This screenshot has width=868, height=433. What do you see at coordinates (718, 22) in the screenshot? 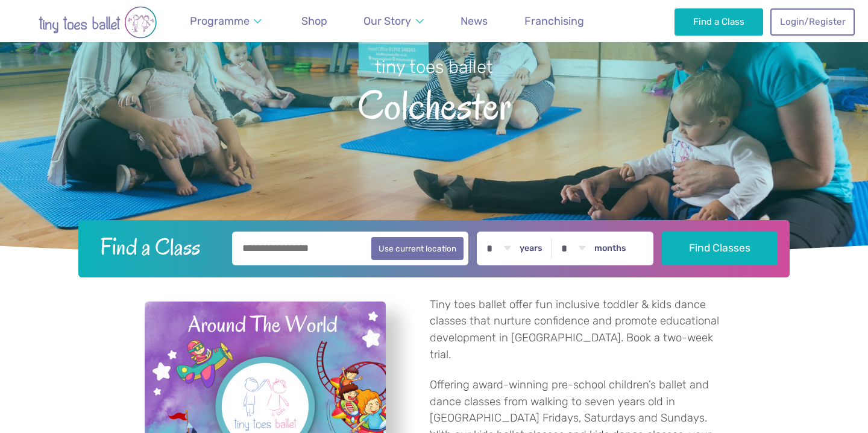
I see `a: Find a Class` at bounding box center [718, 22].